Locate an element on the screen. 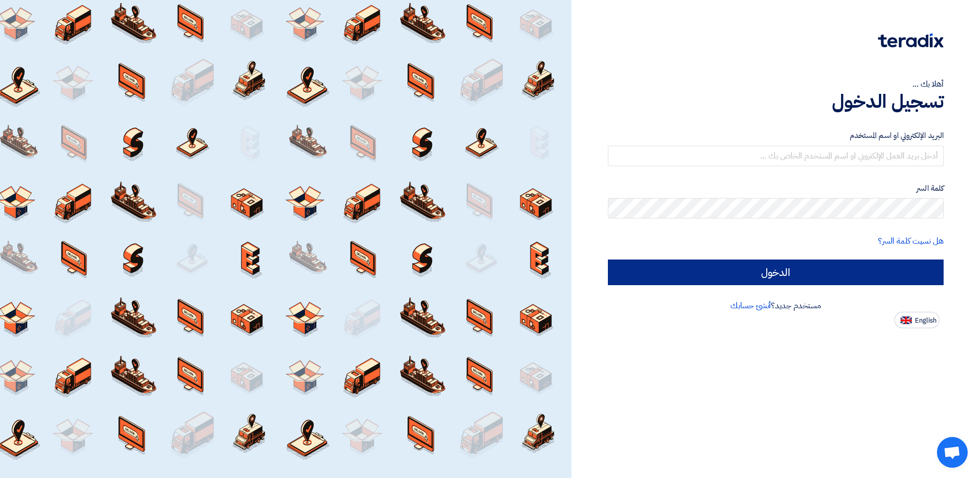  span: English is located at coordinates (926, 321).